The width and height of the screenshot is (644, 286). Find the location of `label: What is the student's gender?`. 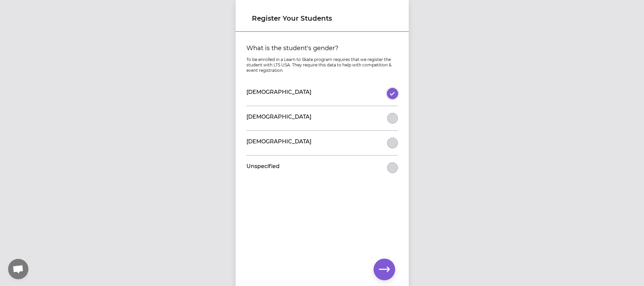

label: What is the student's gender? is located at coordinates (322, 48).